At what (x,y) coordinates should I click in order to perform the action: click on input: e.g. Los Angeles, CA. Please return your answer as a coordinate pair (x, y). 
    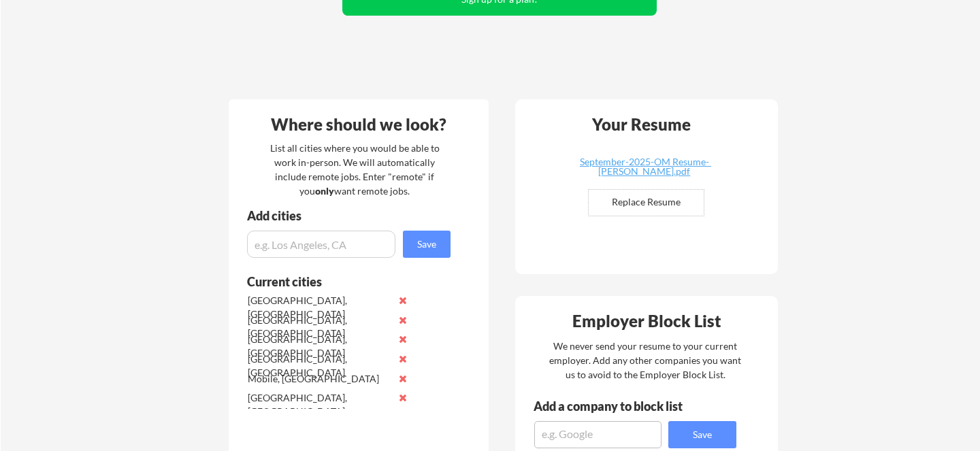
    Looking at the image, I should click on (321, 244).